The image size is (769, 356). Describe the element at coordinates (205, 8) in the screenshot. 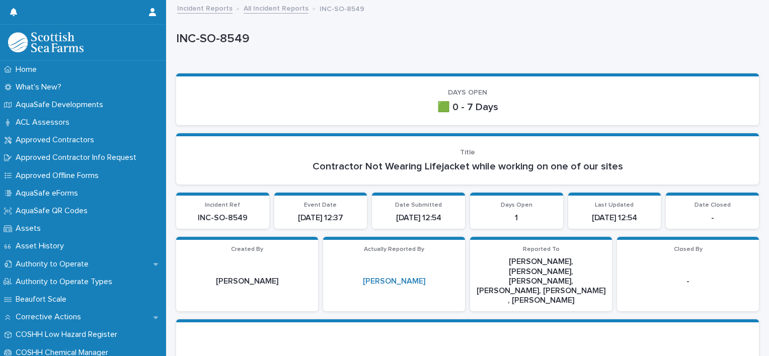

I see `a: Incident Reports` at that location.